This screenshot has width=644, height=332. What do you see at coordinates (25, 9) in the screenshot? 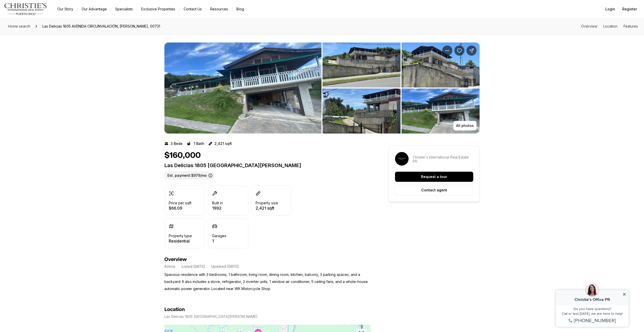
I see `img: logo` at bounding box center [25, 9].